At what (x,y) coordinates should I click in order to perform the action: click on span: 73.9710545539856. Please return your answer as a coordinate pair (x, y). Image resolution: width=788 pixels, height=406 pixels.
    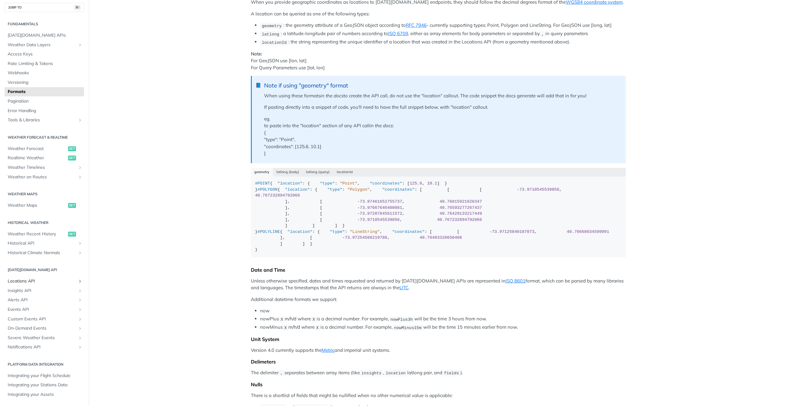
    Looking at the image, I should click on (539, 189).